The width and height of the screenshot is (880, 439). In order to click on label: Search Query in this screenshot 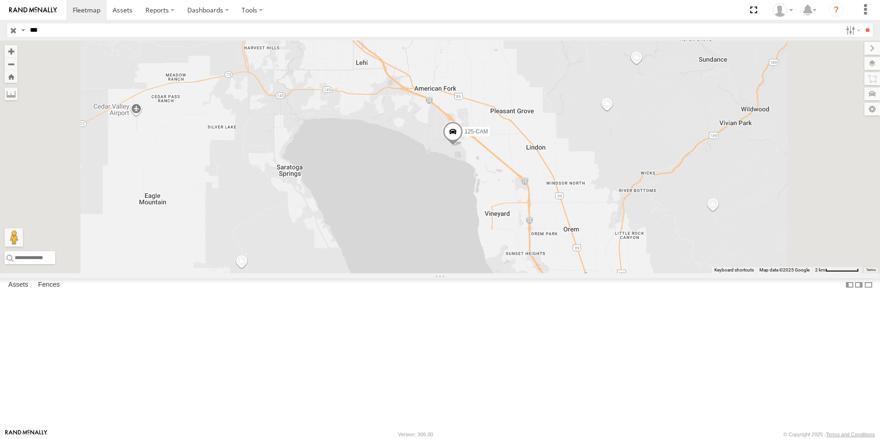, I will do `click(23, 30)`.